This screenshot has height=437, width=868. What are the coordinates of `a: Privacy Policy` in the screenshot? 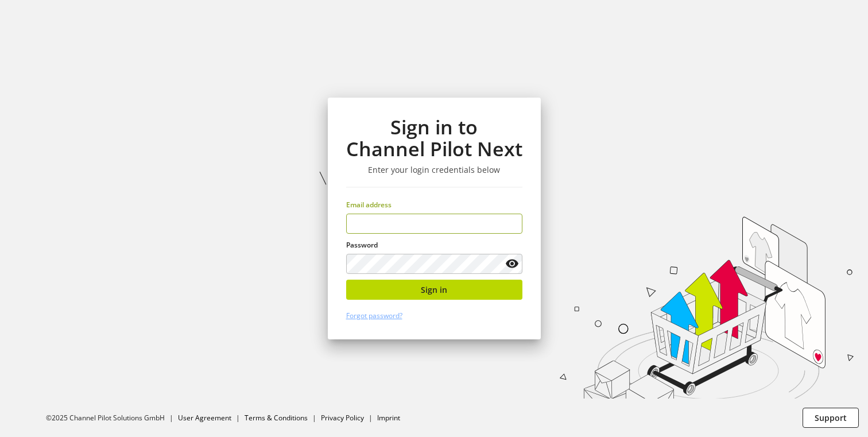 It's located at (342, 417).